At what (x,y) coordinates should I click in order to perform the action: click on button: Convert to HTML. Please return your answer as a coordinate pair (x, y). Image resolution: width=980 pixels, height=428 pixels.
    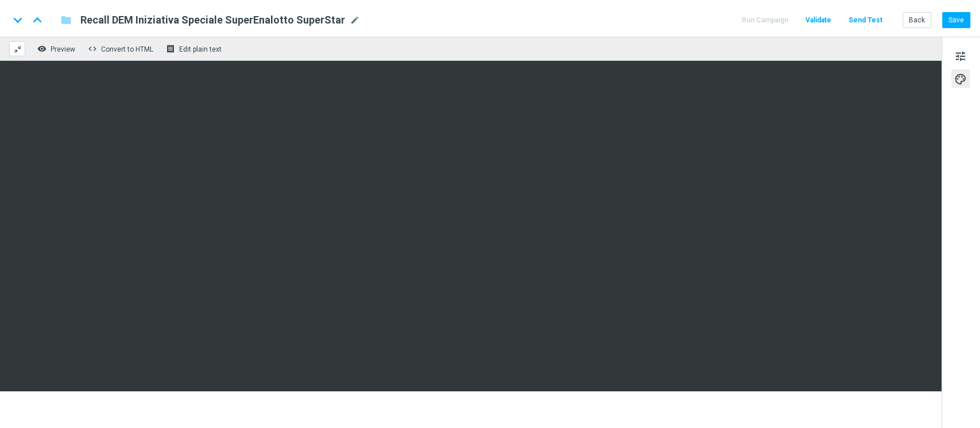
    Looking at the image, I should click on (122, 49).